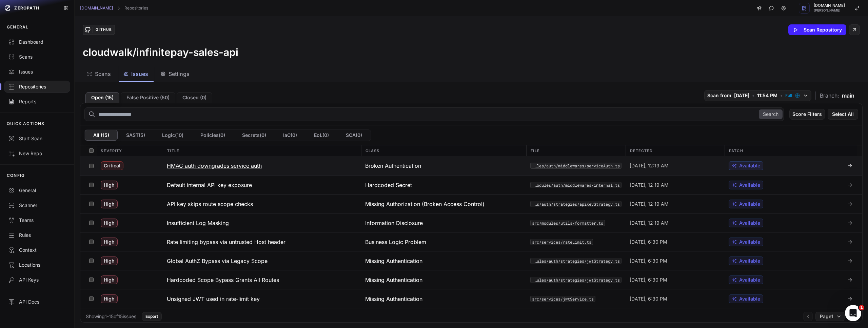 The height and width of the screenshot is (328, 868). I want to click on span: Full, so click(788, 96).